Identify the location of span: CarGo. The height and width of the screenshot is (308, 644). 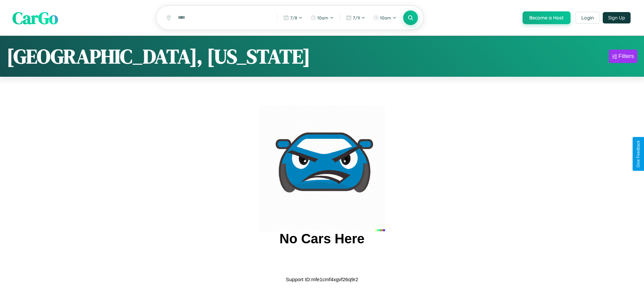
(35, 17).